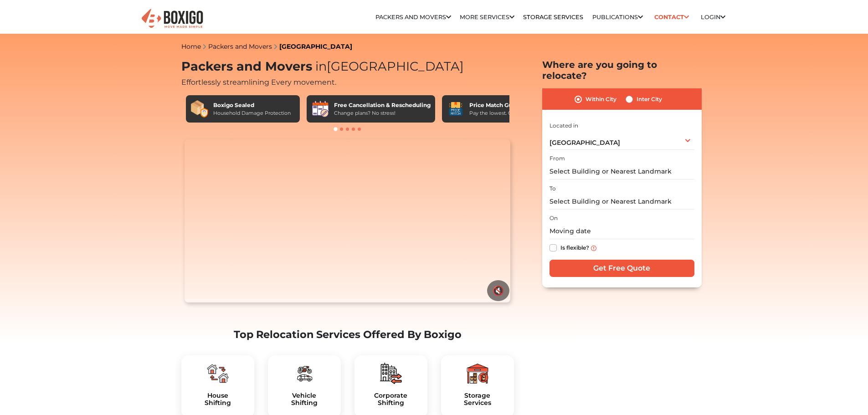 The width and height of the screenshot is (868, 415). Describe the element at coordinates (347, 221) in the screenshot. I see `video: Your browser does not support the video tag.` at that location.